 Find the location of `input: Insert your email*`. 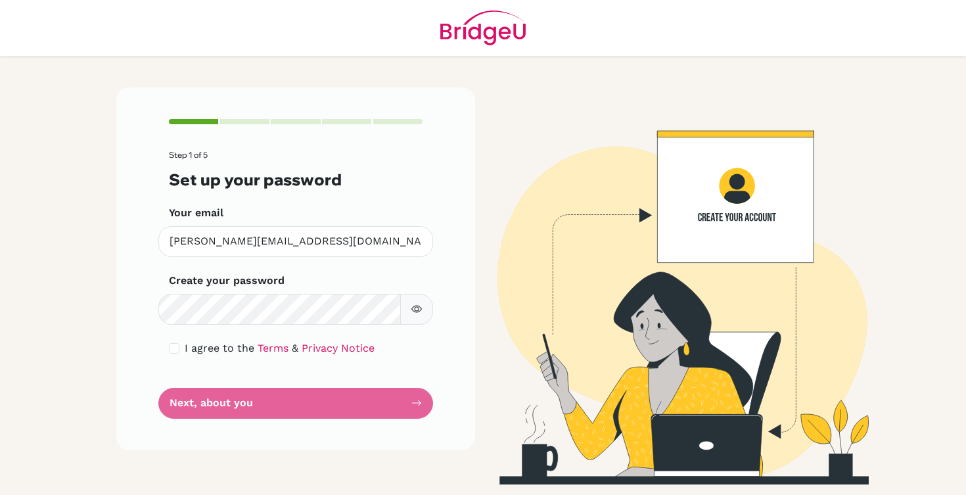

input: Insert your email* is located at coordinates (296, 241).